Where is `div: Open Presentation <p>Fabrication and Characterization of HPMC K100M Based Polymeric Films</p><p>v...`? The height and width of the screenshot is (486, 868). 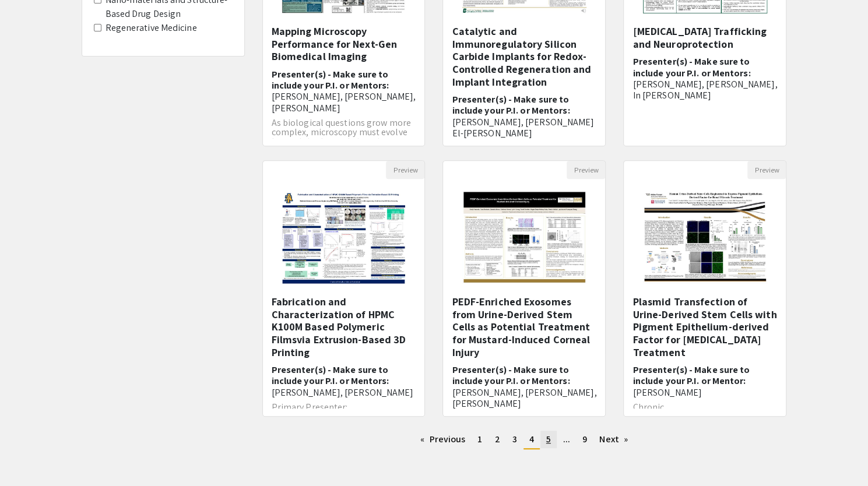
div: Open Presentation <p>Fabrication and Characterization of HPMC K100M Based Polymeric Films</p><p>v... is located at coordinates (344, 288).